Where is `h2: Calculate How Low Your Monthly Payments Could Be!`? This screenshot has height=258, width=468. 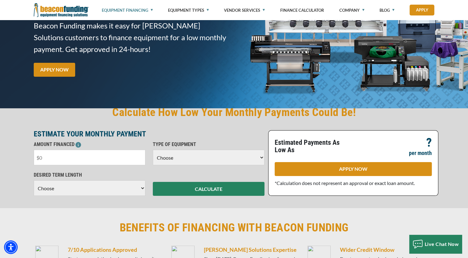 h2: Calculate How Low Your Monthly Payments Could Be! is located at coordinates (234, 112).